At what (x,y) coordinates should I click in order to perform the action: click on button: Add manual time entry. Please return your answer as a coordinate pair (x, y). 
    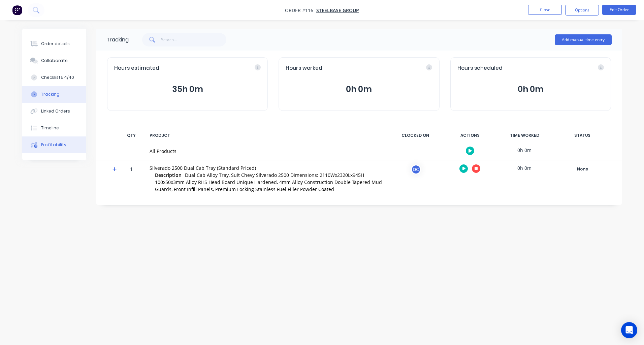
    Looking at the image, I should click on (582, 40).